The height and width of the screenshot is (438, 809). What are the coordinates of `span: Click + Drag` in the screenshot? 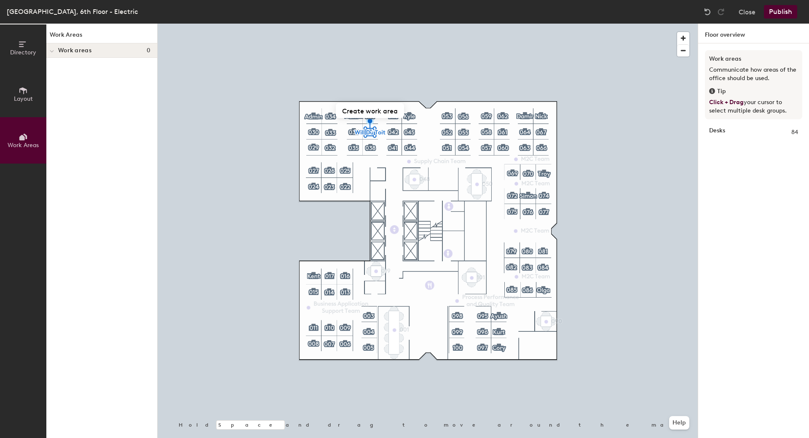 It's located at (726, 102).